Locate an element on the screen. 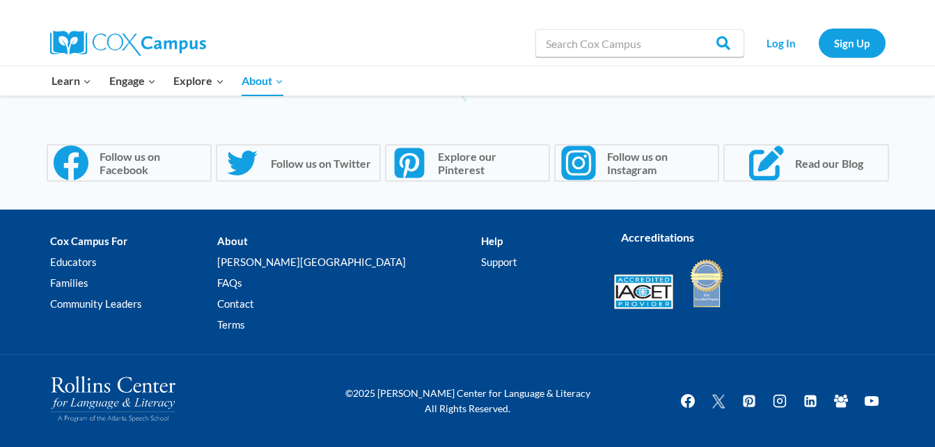 This screenshot has width=935, height=447. a: Sign Up is located at coordinates (852, 42).